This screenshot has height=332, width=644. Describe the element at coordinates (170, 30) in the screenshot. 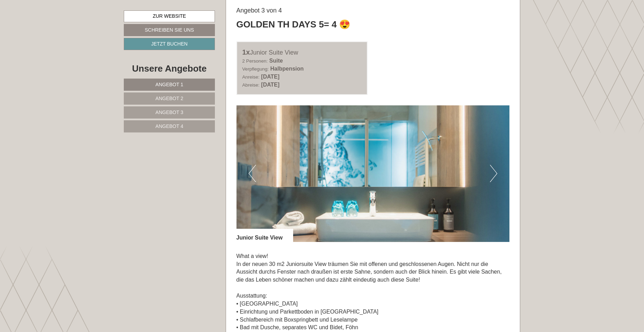

I see `a: Schreiben Sie uns` at that location.